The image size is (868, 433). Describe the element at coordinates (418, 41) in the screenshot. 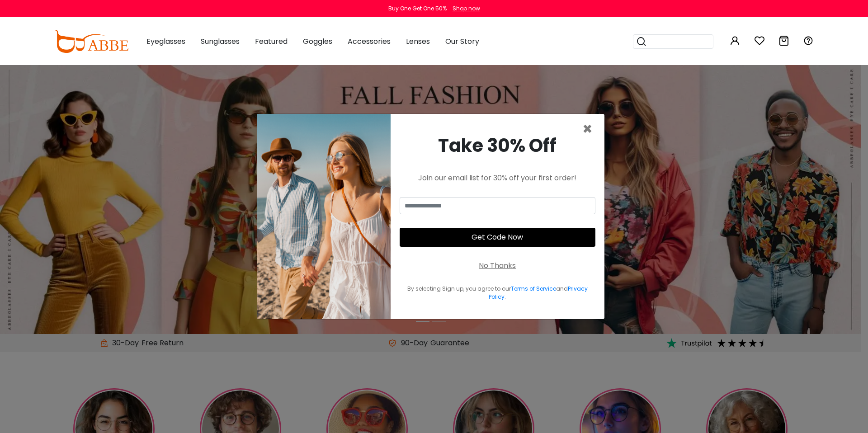

I see `span: Lenses` at that location.